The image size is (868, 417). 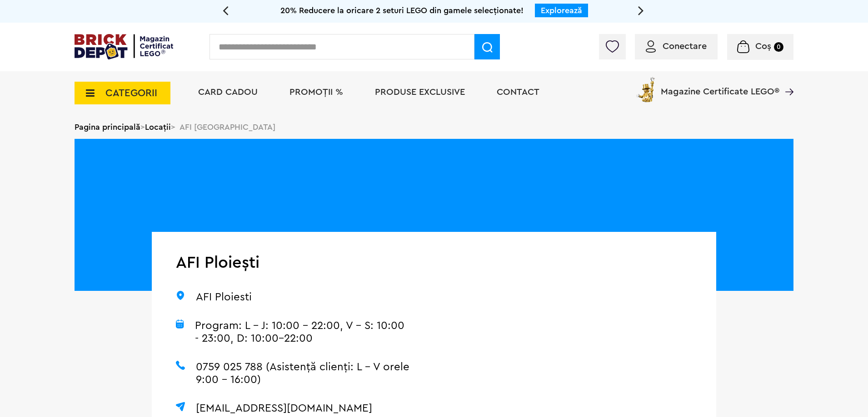 What do you see at coordinates (779, 46) in the screenshot?
I see `small: 0` at bounding box center [779, 46].